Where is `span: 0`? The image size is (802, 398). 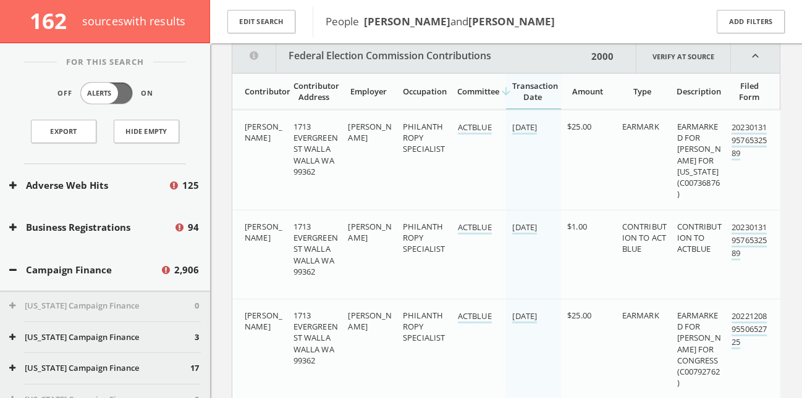
span: 0 is located at coordinates (196, 306).